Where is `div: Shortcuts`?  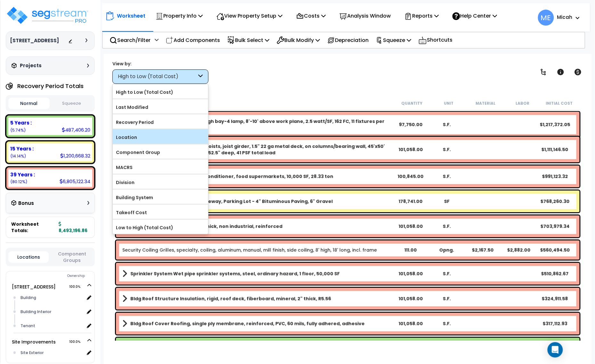
div: Shortcuts is located at coordinates (436, 40).